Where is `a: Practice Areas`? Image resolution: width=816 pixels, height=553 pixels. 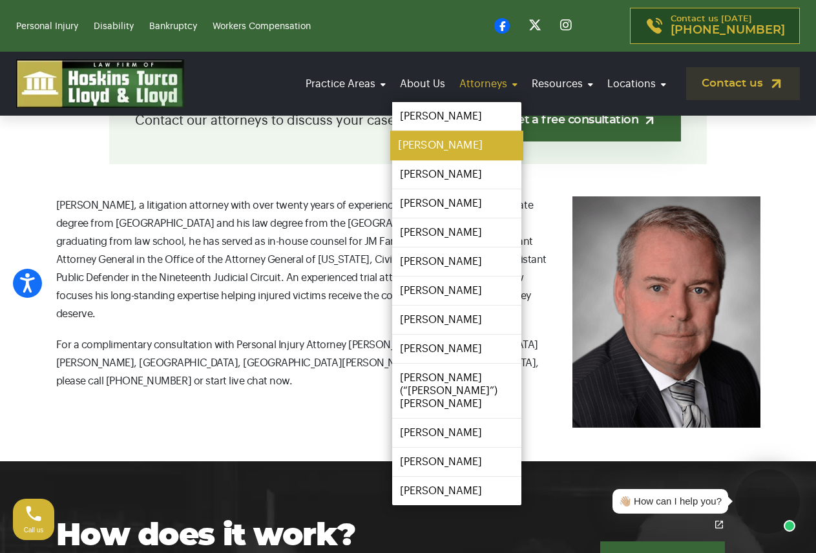
a: Practice Areas is located at coordinates (346, 84).